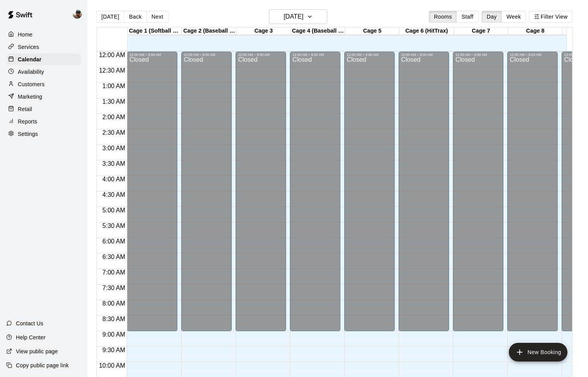  What do you see at coordinates (135, 17) in the screenshot?
I see `button: Back` at bounding box center [135, 17].